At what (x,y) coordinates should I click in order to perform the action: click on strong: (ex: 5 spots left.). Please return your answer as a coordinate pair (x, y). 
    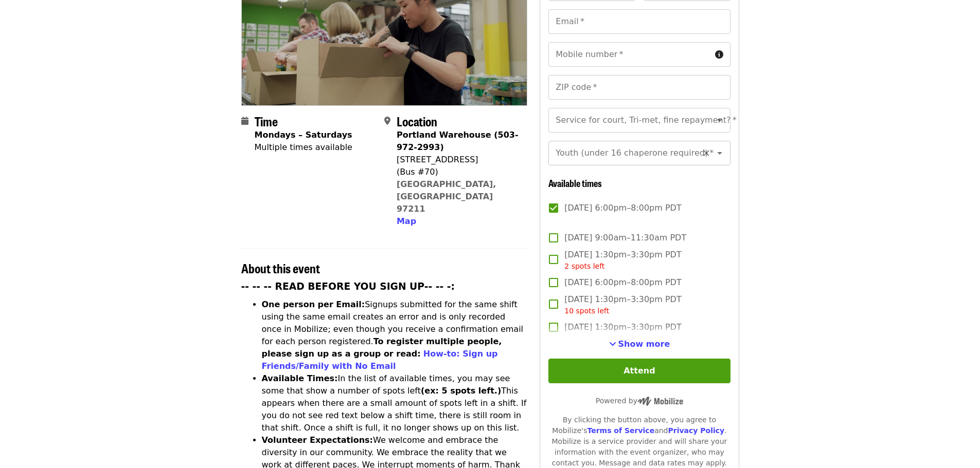
    Looking at the image, I should click on (461, 391).